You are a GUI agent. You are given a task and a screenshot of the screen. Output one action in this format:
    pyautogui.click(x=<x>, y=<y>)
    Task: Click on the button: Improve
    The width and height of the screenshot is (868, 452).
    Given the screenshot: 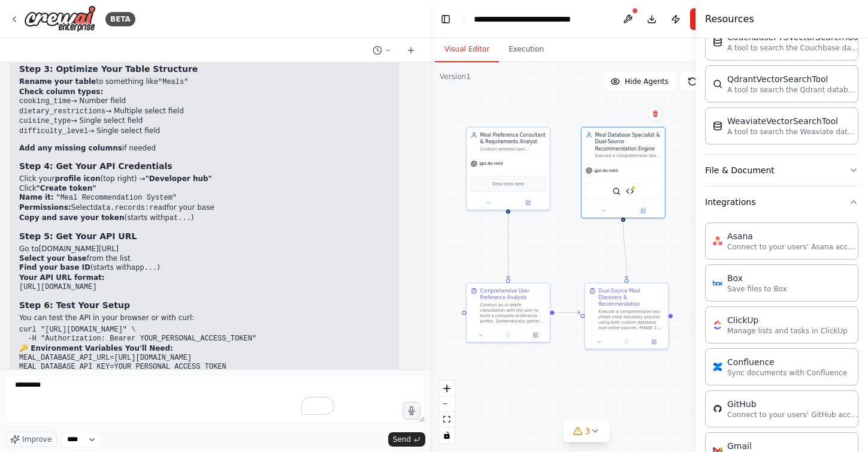 What is the action you would take?
    pyautogui.click(x=31, y=439)
    